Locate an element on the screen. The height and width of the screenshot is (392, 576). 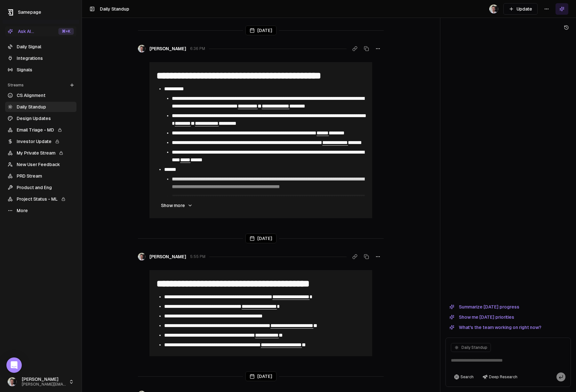
a: Project Status - ML is located at coordinates (41, 199).